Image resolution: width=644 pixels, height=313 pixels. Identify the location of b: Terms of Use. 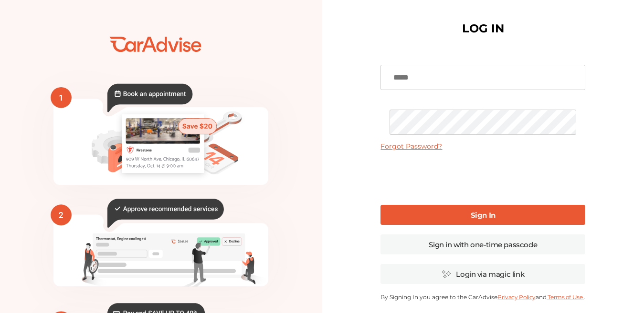
(565, 297).